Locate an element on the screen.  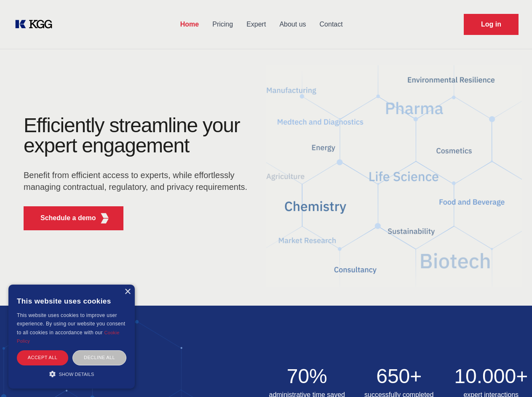
button: Schedule a demoKGG Fifth Element RED is located at coordinates (74, 218).